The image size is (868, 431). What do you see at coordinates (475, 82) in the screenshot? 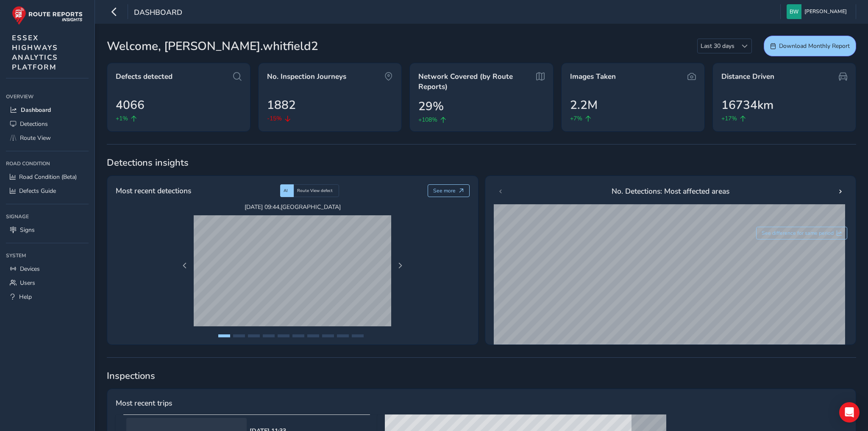
I see `span: Network Covered (by Route Reports)` at bounding box center [475, 82].